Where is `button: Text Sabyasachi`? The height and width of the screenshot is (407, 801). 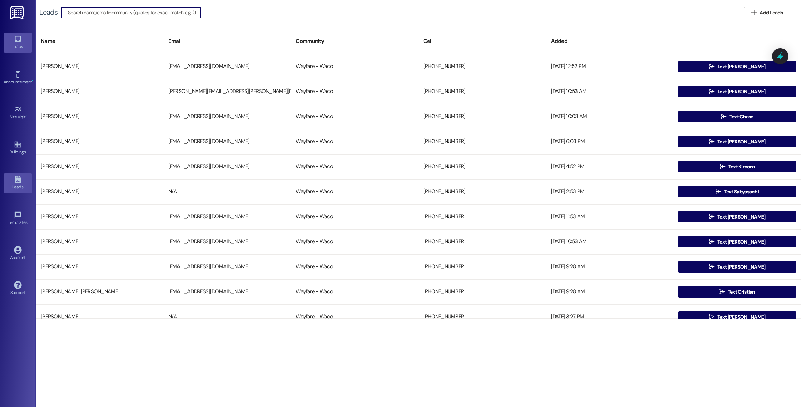
button: Text Sabyasachi is located at coordinates (737, 192).